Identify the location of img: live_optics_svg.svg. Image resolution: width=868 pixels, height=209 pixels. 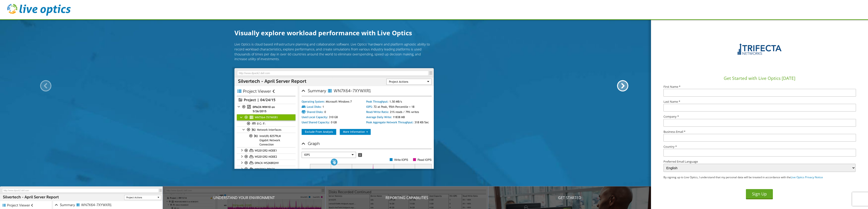
(39, 10).